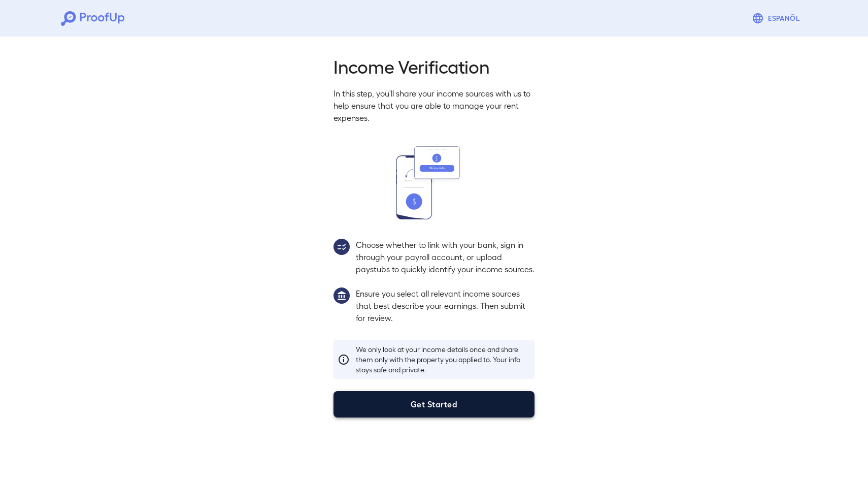  What do you see at coordinates (341, 247) in the screenshot?
I see `img: group2.svg` at bounding box center [341, 247].